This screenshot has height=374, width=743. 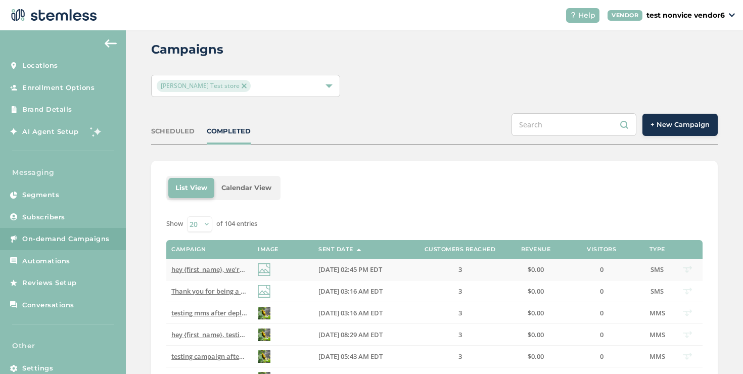 I want to click on li: List View, so click(x=191, y=188).